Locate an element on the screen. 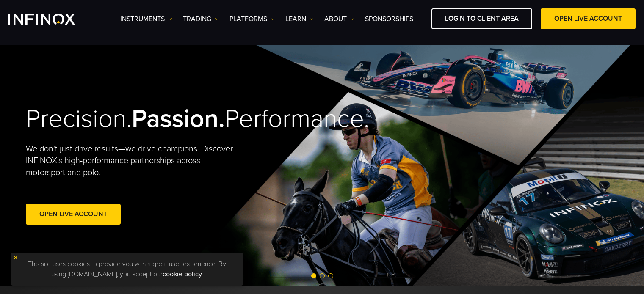 The height and width of the screenshot is (294, 644). a: LOGIN TO CLIENT AREA is located at coordinates (482, 19).